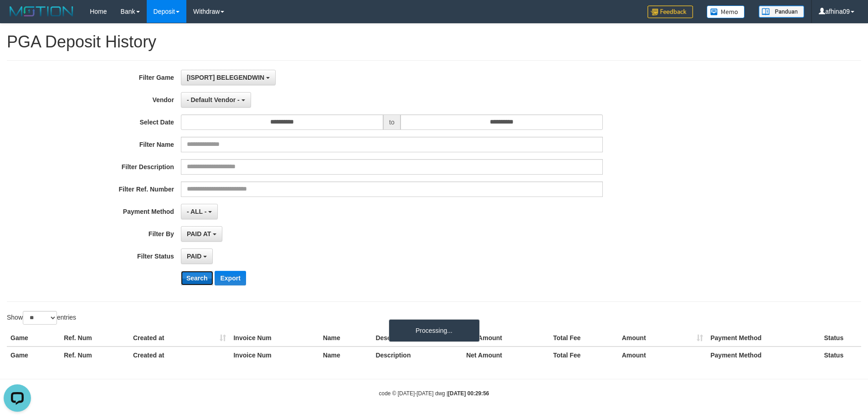 Image resolution: width=868 pixels, height=419 pixels. I want to click on span: to, so click(391, 122).